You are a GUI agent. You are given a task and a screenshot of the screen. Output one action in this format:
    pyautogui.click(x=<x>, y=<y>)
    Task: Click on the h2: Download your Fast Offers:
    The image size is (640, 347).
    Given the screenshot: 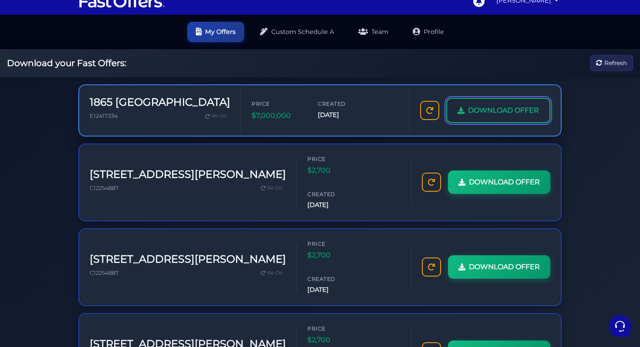 What is the action you would take?
    pyautogui.click(x=67, y=63)
    